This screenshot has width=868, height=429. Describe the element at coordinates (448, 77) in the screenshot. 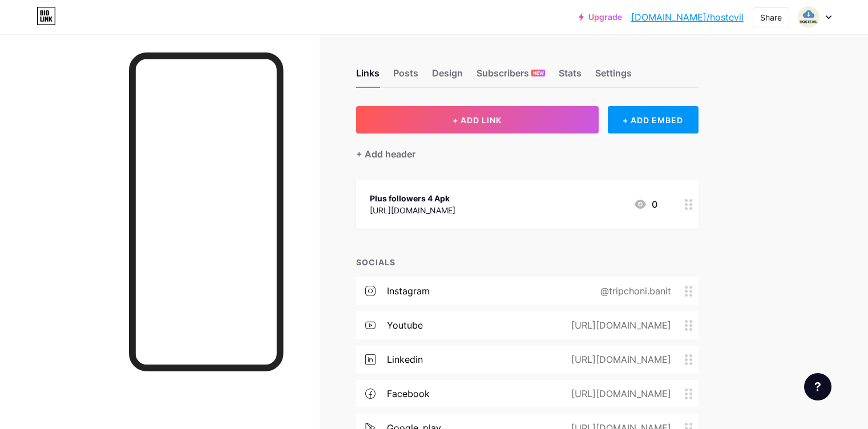

I see `div: Design` at that location.